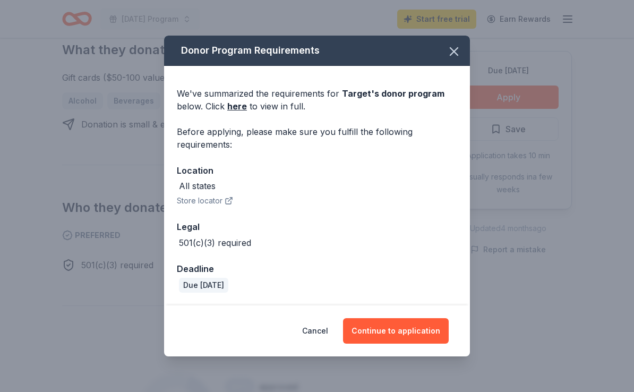 The height and width of the screenshot is (392, 634). What do you see at coordinates (317, 138) in the screenshot?
I see `div: Before applying, please make sure you fulfill the following requirements:` at bounding box center [317, 138].